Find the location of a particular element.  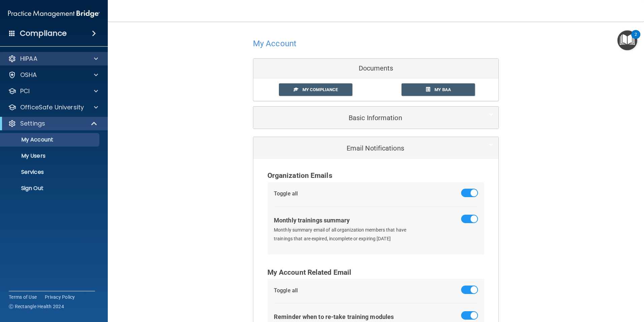

p: My Users is located at coordinates (50, 156).